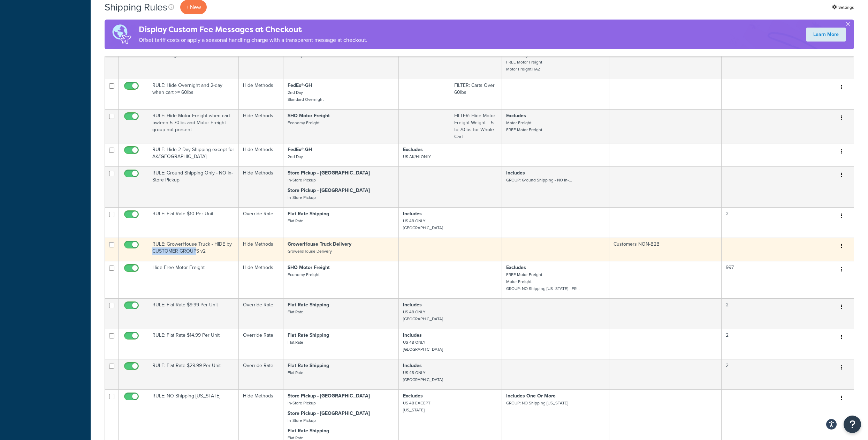 The image size is (868, 440). I want to click on td: FILTER: Hide Motor Freight Weight = 5 to 70lbs for Whole Cart, so click(476, 126).